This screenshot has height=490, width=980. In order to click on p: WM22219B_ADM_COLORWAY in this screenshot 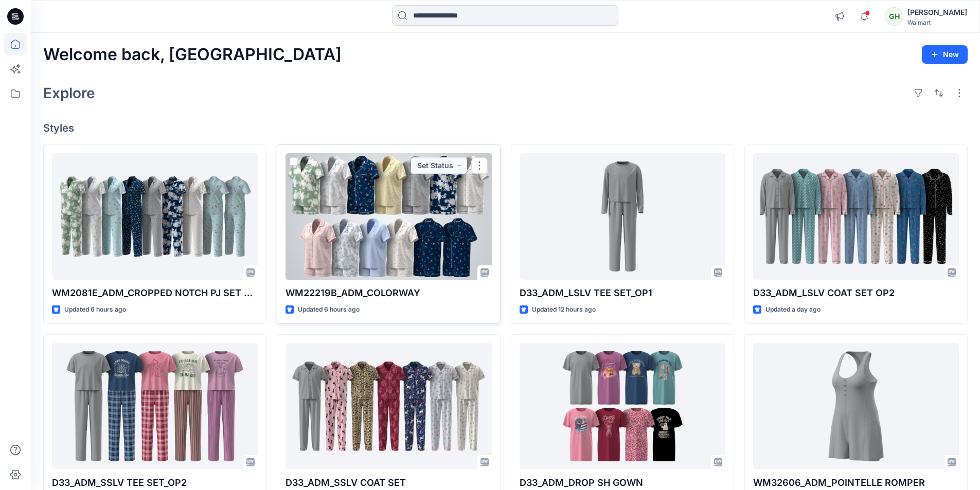, I will do `click(388, 293)`.